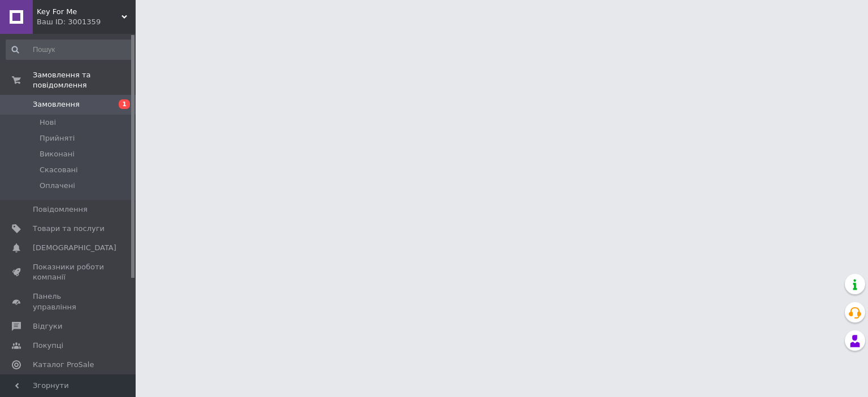  Describe the element at coordinates (124, 104) in the screenshot. I see `span: 1` at that location.